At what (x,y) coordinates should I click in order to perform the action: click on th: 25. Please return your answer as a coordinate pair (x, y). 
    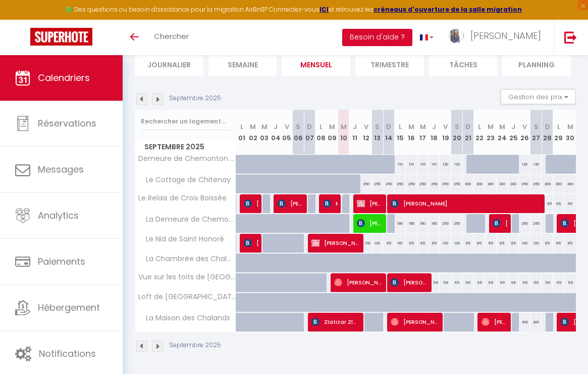
    Looking at the image, I should click on (514, 132).